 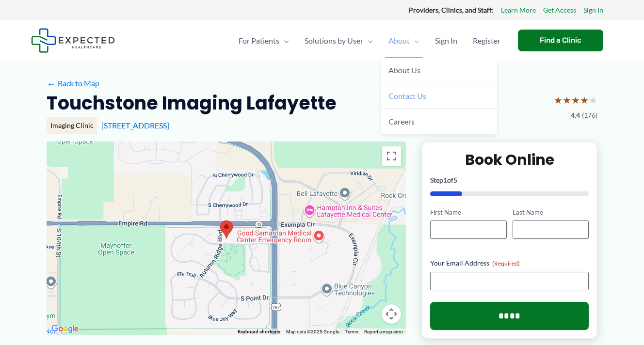 I want to click on div: Imaging Clinic, so click(x=72, y=125).